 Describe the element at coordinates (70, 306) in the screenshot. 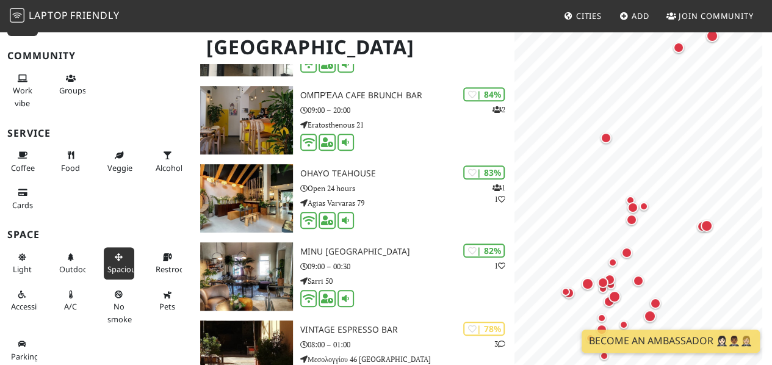

I see `span: Air conditioned` at that location.